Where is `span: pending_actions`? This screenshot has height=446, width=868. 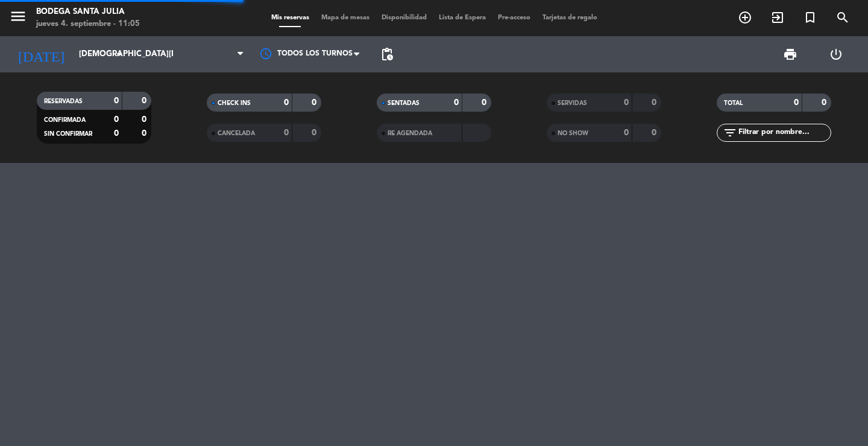 span: pending_actions is located at coordinates (387, 55).